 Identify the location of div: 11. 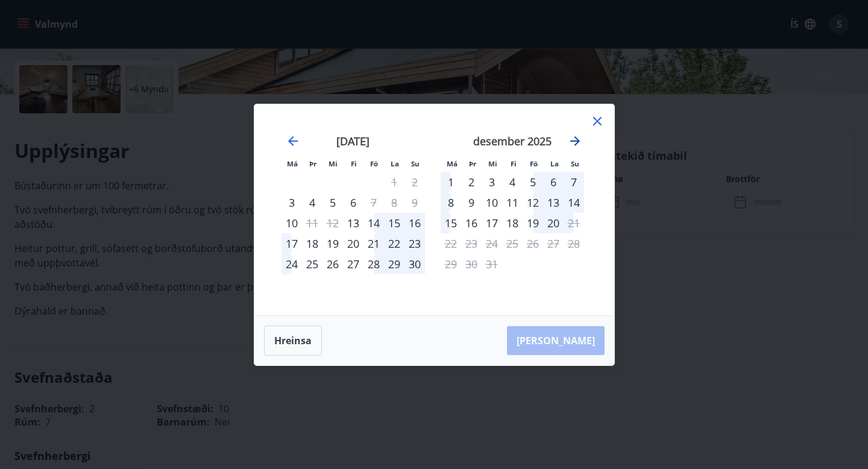
(512, 202).